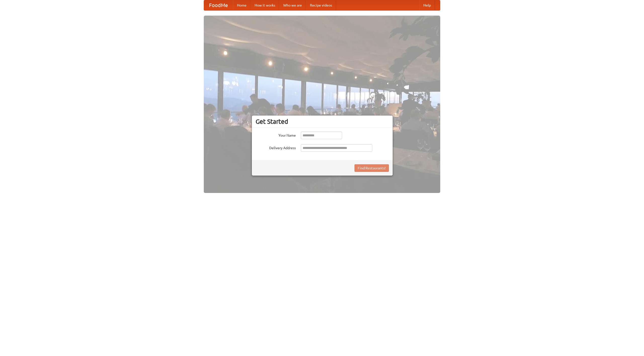  What do you see at coordinates (427, 5) in the screenshot?
I see `a: Help` at bounding box center [427, 5].